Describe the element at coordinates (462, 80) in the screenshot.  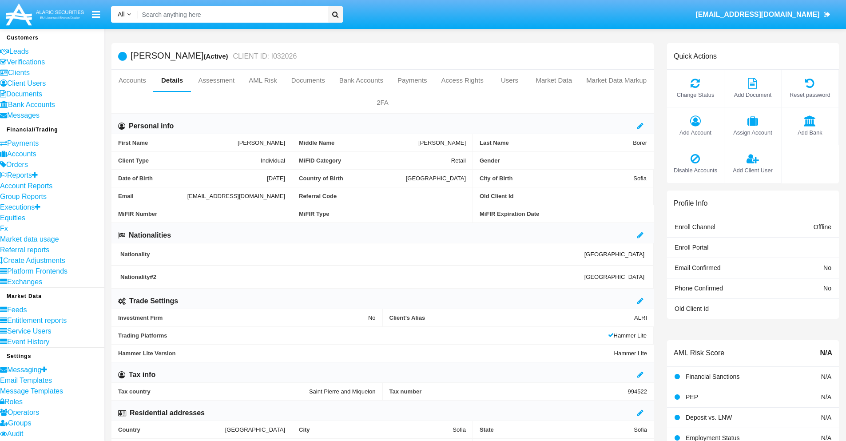
I see `a: Access Rights` at that location.